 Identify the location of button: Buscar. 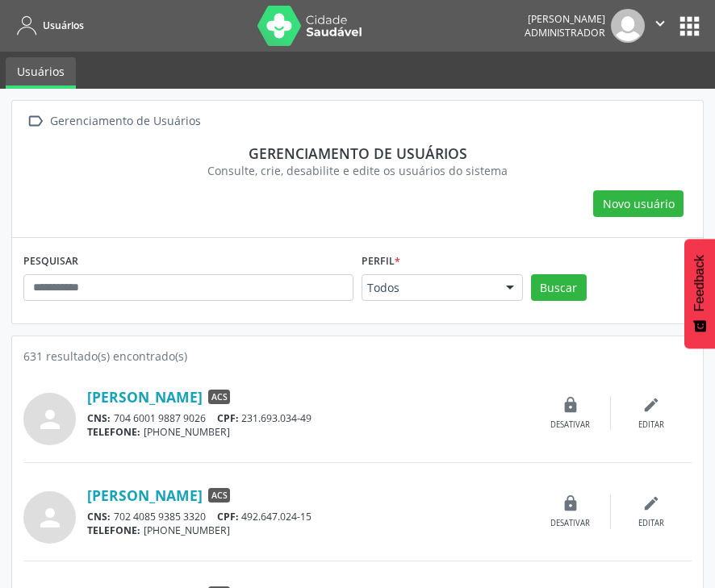
(559, 288).